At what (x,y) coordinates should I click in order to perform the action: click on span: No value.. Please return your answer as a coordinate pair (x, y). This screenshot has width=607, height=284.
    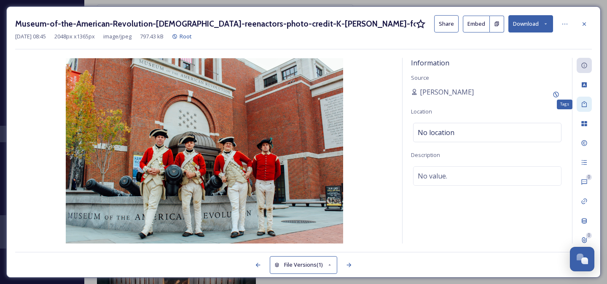
    Looking at the image, I should click on (432, 176).